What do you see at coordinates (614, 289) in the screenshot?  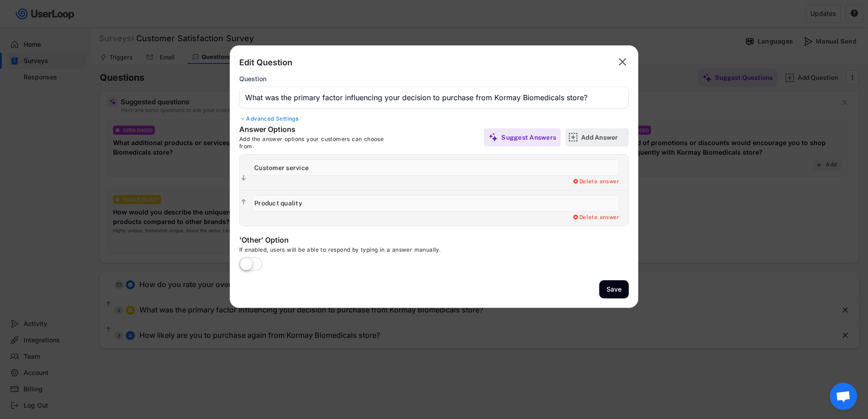 I see `button: Save` at bounding box center [614, 289].